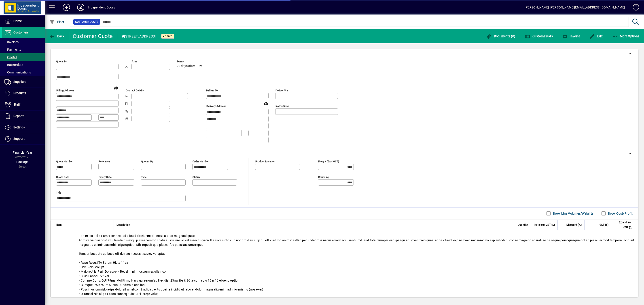 Image resolution: width=644 pixels, height=305 pixels. What do you see at coordinates (265, 161) in the screenshot?
I see `mat-label: Product location` at bounding box center [265, 161].